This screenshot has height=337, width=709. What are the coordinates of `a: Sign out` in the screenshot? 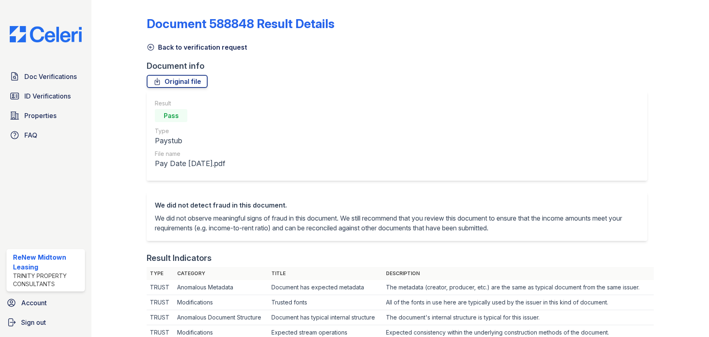 It's located at (46, 322).